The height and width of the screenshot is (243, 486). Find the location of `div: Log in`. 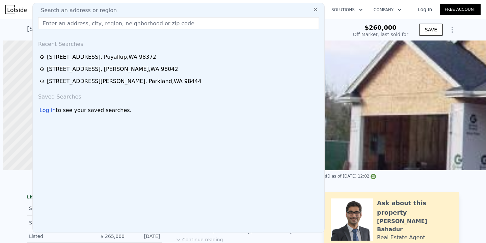

div: Log in is located at coordinates (48, 110).